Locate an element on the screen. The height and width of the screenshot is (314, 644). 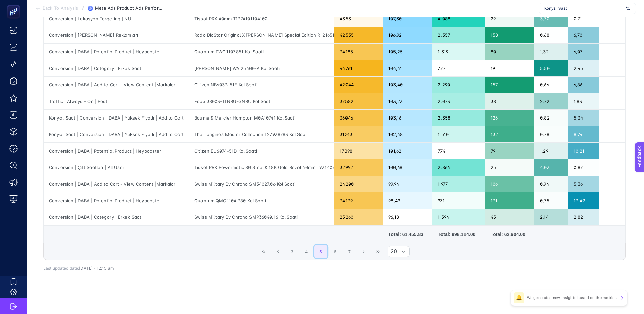
div: 0,75 is located at coordinates (551, 201).